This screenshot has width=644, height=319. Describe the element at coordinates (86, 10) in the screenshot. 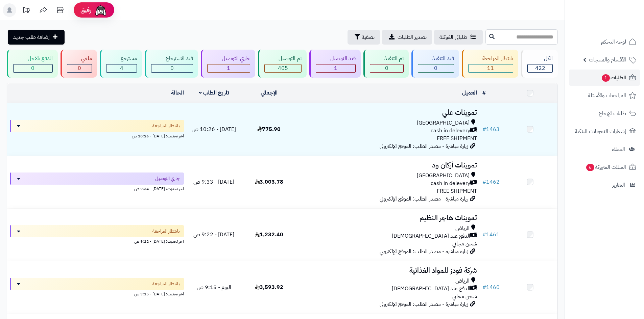

I see `span: رفيق` at that location.